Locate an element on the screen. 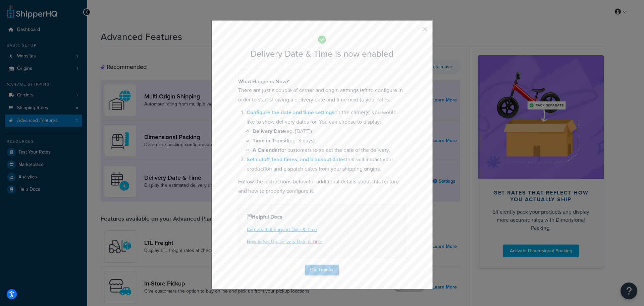 The height and width of the screenshot is (306, 644). a: Carriers that Support Date & Time is located at coordinates (282, 229).